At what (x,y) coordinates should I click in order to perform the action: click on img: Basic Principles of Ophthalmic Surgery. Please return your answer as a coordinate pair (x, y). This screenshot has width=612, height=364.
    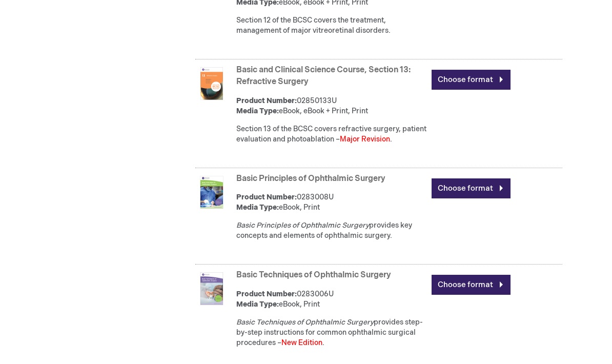
    Looking at the image, I should click on (212, 192).